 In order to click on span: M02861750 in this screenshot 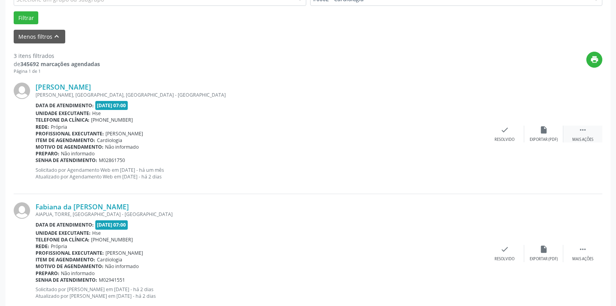, I will do `click(112, 160)`.